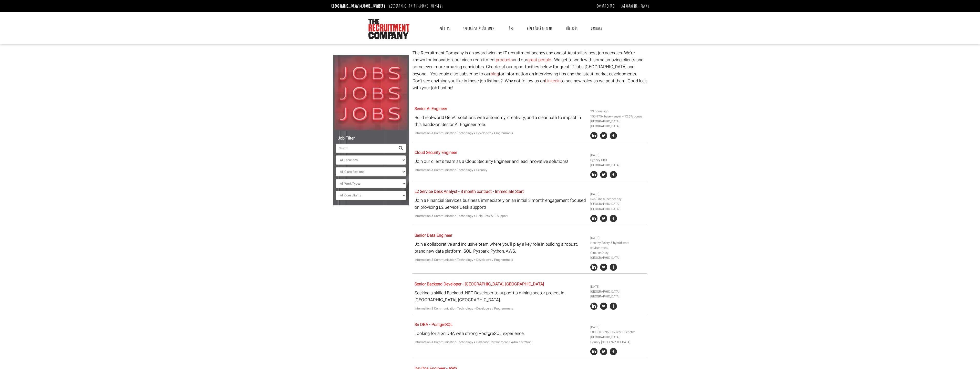 The height and width of the screenshot is (369, 980). I want to click on p: Join a collaborative and inclusive team where you'll play a key role in building a robust, brand ..., so click(500, 247).